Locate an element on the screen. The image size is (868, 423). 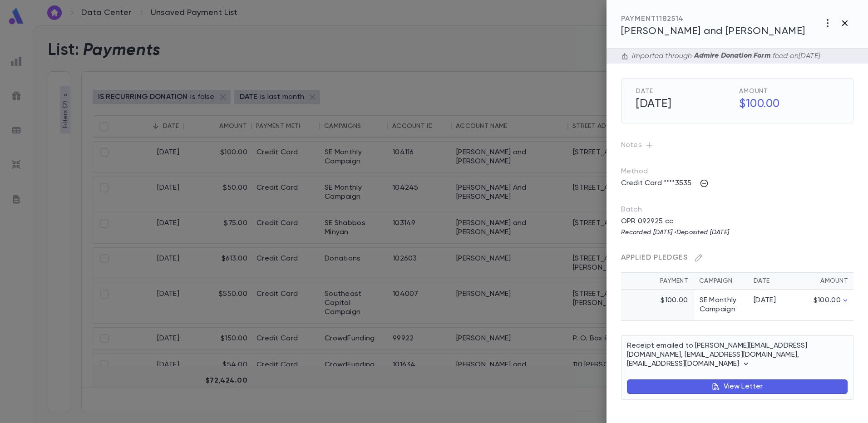
span: Applied Pledges is located at coordinates (654, 258).